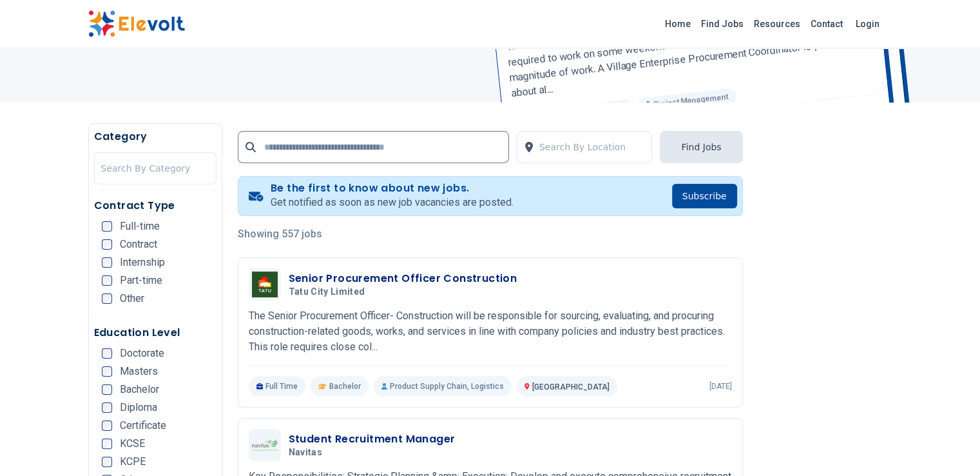 This screenshot has width=980, height=476. Describe the element at coordinates (372, 439) in the screenshot. I see `h3: Student Recruitment Manager` at that location.